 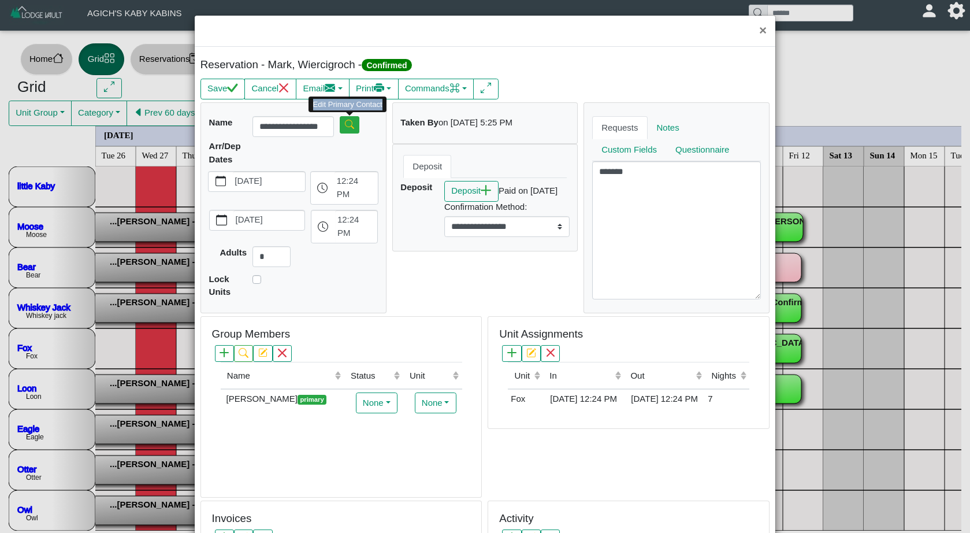 I want to click on td: 7, so click(x=727, y=399).